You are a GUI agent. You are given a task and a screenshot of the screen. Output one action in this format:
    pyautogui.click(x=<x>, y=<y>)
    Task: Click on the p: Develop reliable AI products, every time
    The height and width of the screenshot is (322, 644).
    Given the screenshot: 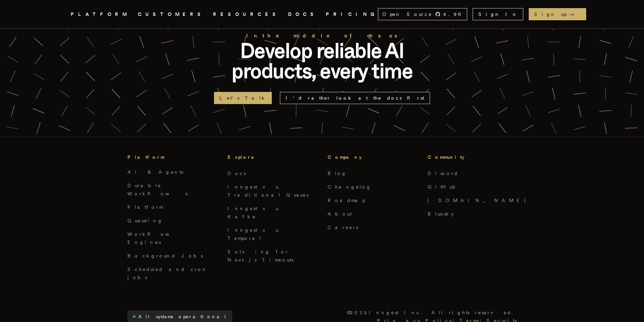 What is the action you would take?
    pyautogui.click(x=322, y=61)
    